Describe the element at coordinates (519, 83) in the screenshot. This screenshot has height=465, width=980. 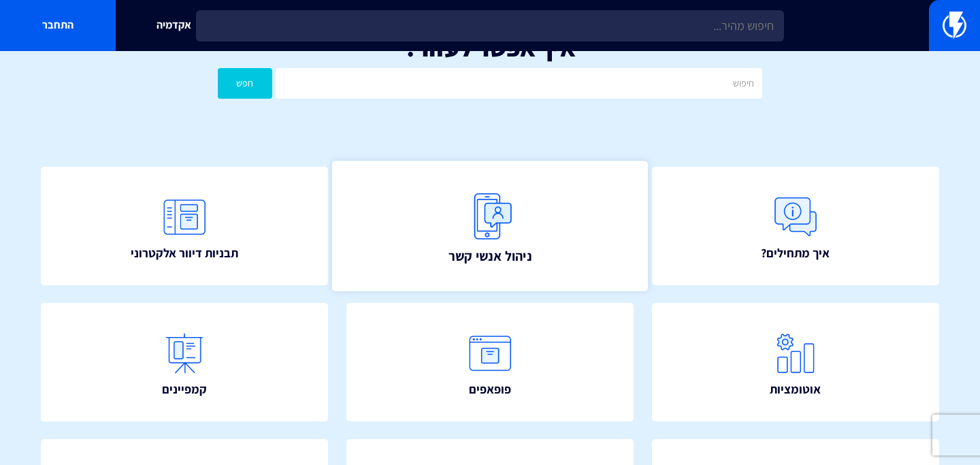
I see `input: חיפוש` at that location.